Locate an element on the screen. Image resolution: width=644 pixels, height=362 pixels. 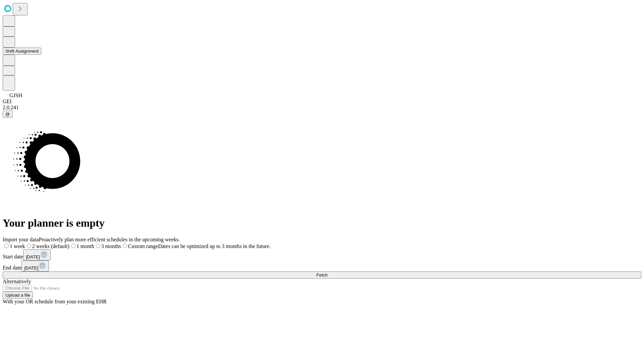
button: Fetch is located at coordinates (322, 275).